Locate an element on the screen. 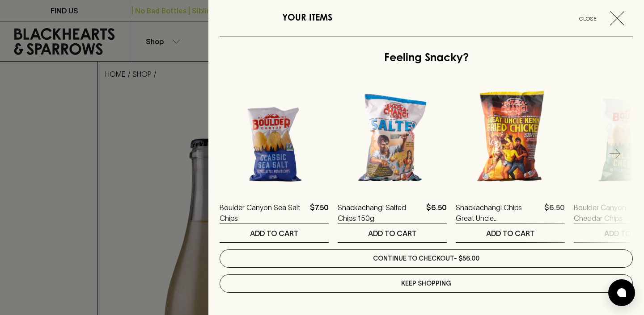  a: Boulder Canyon Sea Salt Chips is located at coordinates (263, 213).